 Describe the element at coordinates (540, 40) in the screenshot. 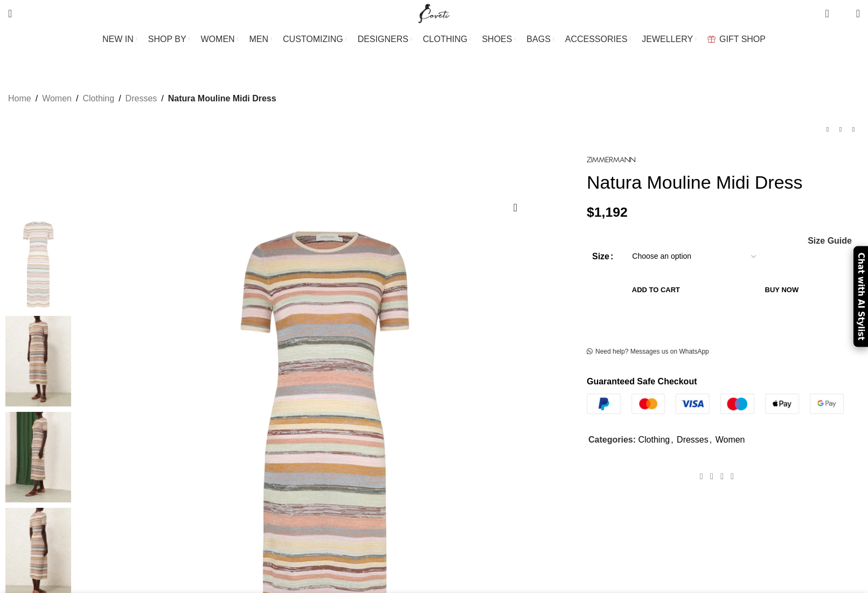

I see `a: BAGS` at that location.